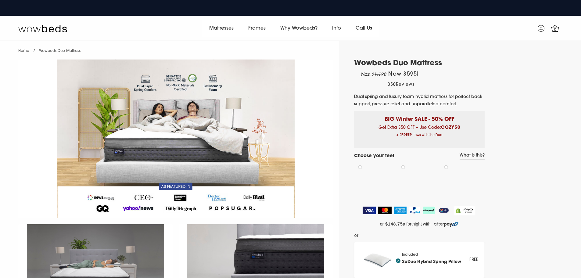 This screenshot has width=581, height=278. I want to click on span: a fortnight with, so click(417, 224).